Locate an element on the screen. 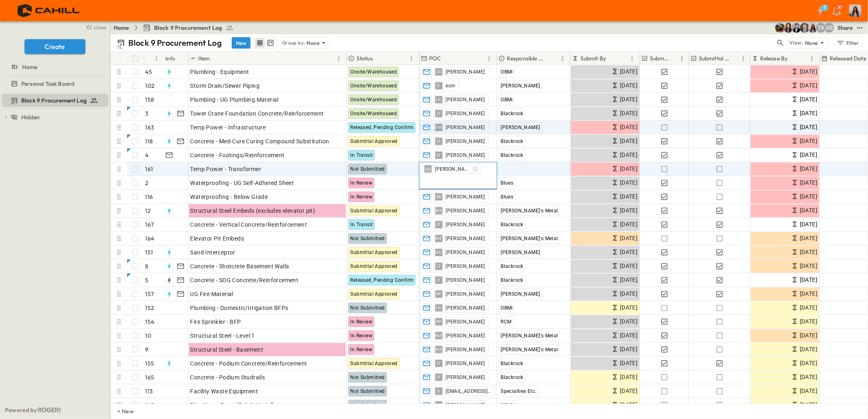  p: View: is located at coordinates (796, 43).